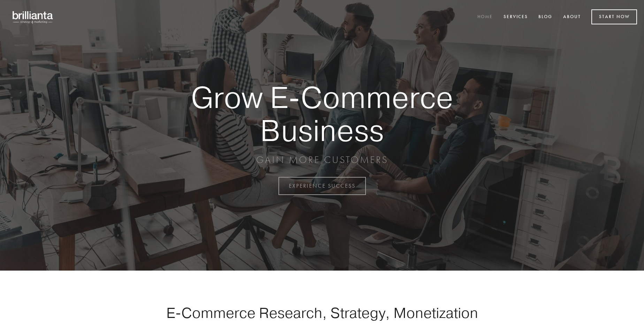 Image resolution: width=644 pixels, height=327 pixels. What do you see at coordinates (516, 17) in the screenshot?
I see `a: Services` at bounding box center [516, 17].